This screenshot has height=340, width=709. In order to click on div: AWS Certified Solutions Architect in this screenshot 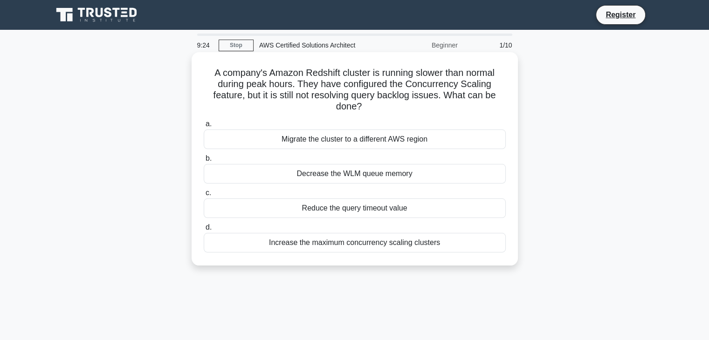, I will do `click(317, 45)`.